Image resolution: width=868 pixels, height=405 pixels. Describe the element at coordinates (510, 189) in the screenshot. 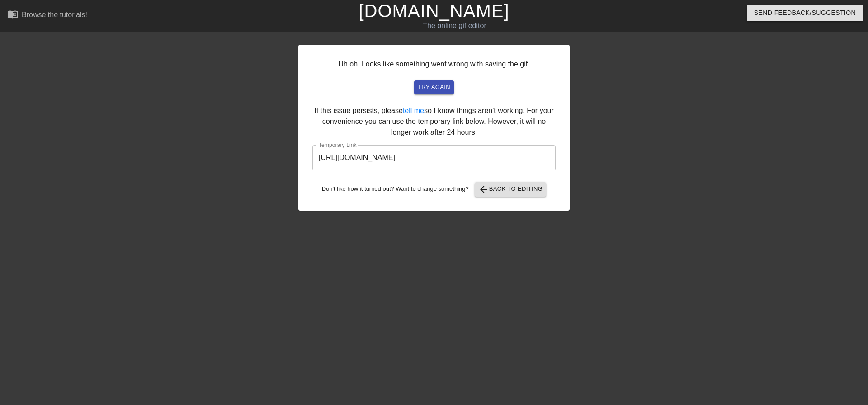

I see `button: Back to Editing` at that location.